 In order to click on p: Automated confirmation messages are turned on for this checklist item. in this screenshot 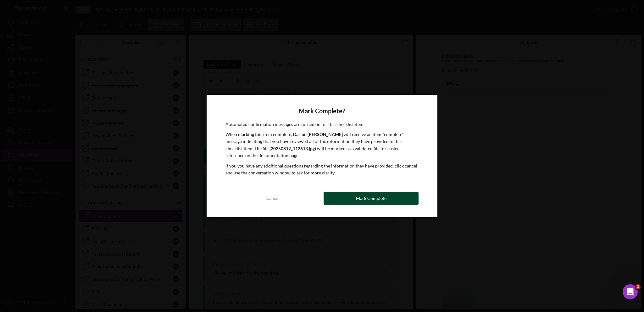, I will do `click(322, 124)`.